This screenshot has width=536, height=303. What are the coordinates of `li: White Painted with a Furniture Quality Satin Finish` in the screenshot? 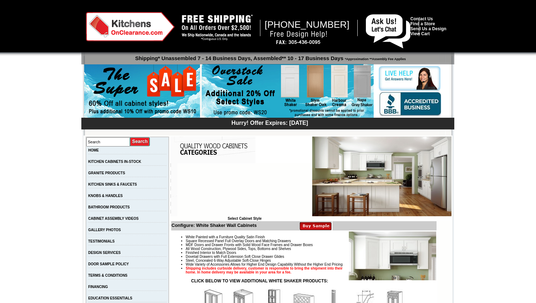 It's located at (311, 237).